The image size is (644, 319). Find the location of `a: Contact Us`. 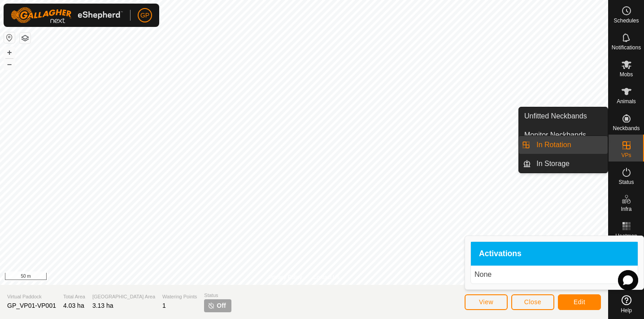

a: Contact Us is located at coordinates (326, 277).